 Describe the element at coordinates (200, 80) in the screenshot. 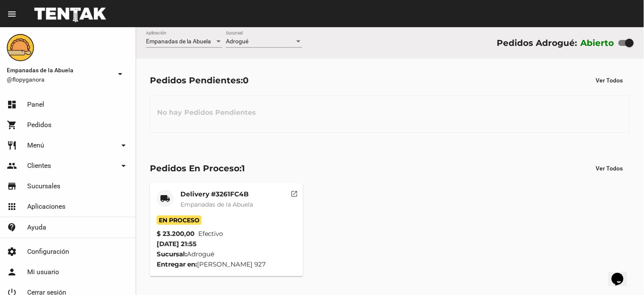

I see `div: Pedidos Pendientes:` at that location.